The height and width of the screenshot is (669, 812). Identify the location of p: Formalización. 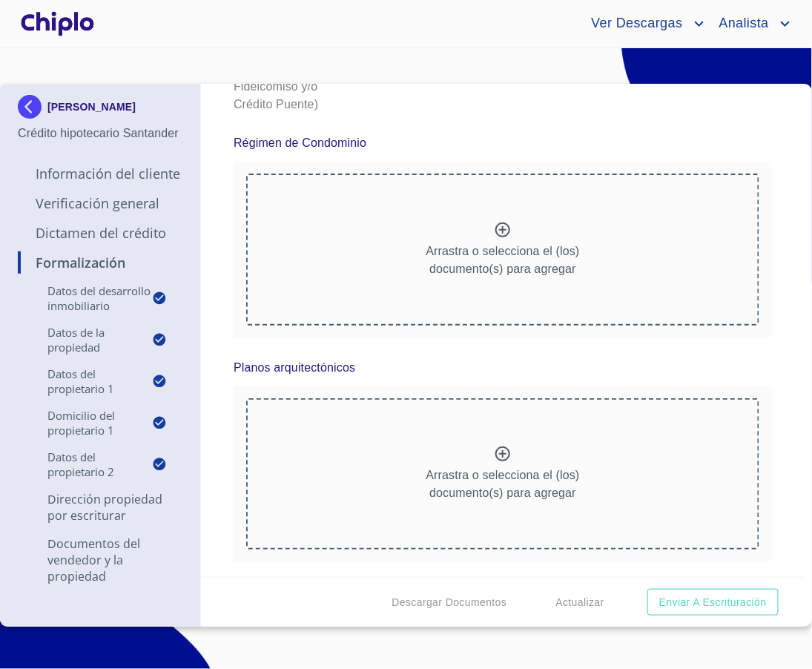
(100, 263).